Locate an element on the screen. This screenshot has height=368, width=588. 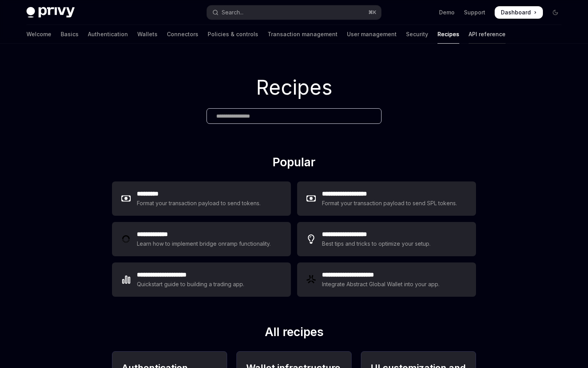
a: Demo is located at coordinates (447, 13).